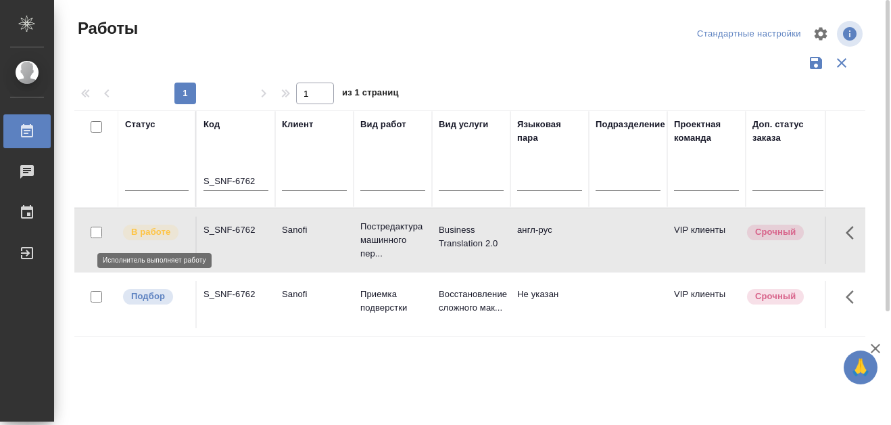 This screenshot has height=425, width=891. Describe the element at coordinates (151, 232) in the screenshot. I see `p: В работе` at that location.